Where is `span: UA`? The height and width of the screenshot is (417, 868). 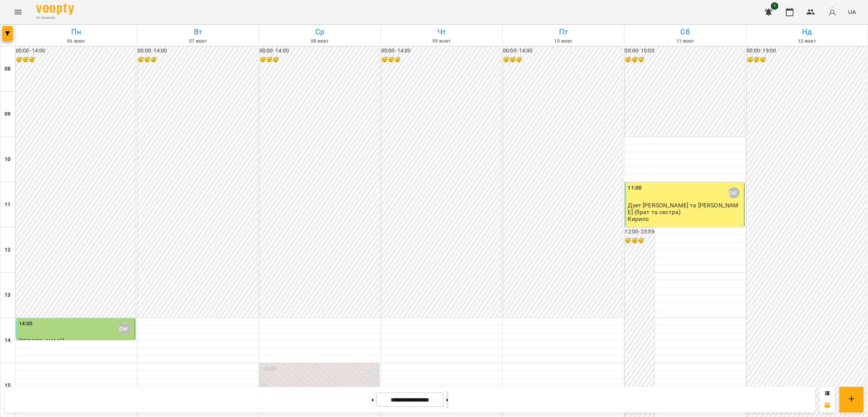 span: UA is located at coordinates (852, 12).